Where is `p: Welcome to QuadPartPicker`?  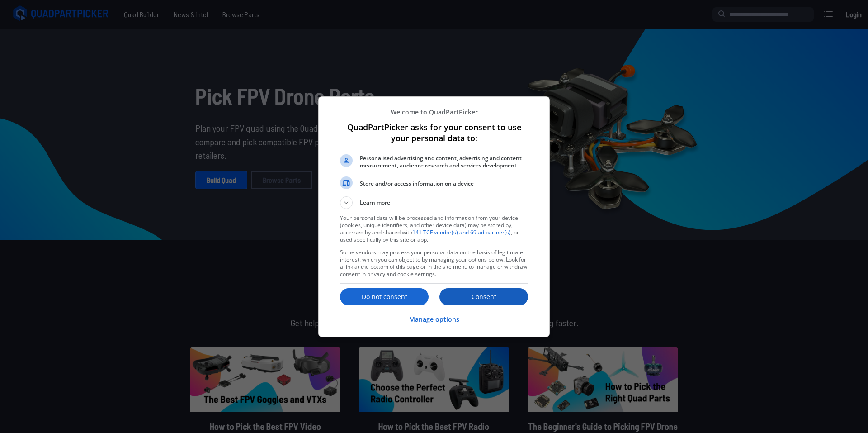 p: Welcome to QuadPartPicker is located at coordinates (434, 112).